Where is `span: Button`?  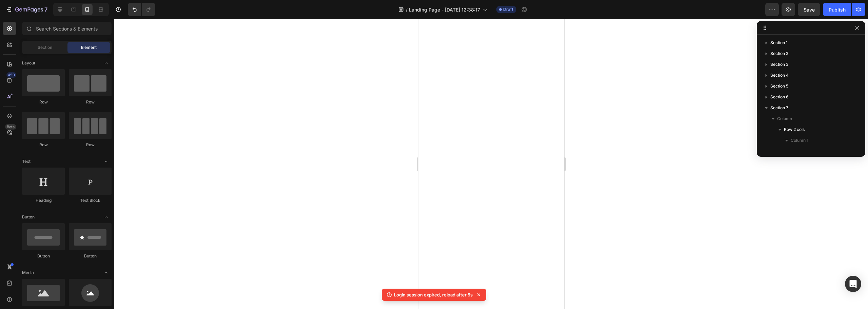
span: Button is located at coordinates (28, 217).